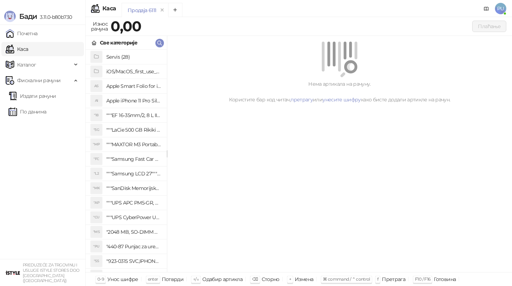 This screenshot has width=512, height=286. What do you see at coordinates (99, 26) in the screenshot?
I see `div: Износ рачуна` at bounding box center [99, 26].